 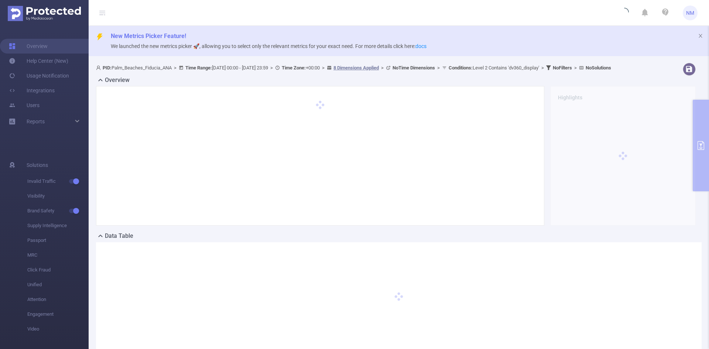 What do you see at coordinates (294, 68) in the screenshot?
I see `b: Time Zone:` at bounding box center [294, 68].